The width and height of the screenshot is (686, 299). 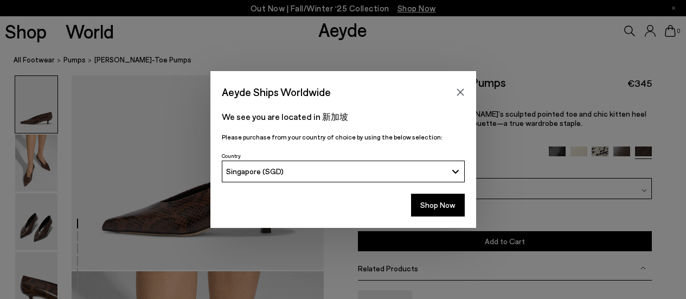 I want to click on button: Close, so click(x=461, y=92).